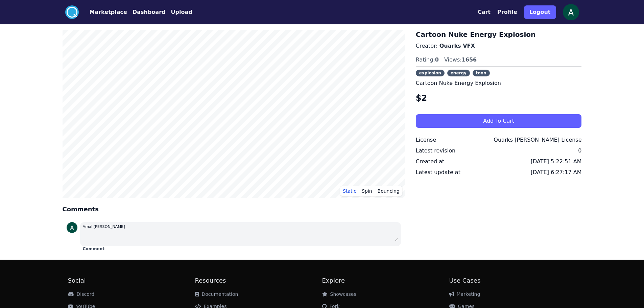  I want to click on h2: Resources, so click(258, 280).